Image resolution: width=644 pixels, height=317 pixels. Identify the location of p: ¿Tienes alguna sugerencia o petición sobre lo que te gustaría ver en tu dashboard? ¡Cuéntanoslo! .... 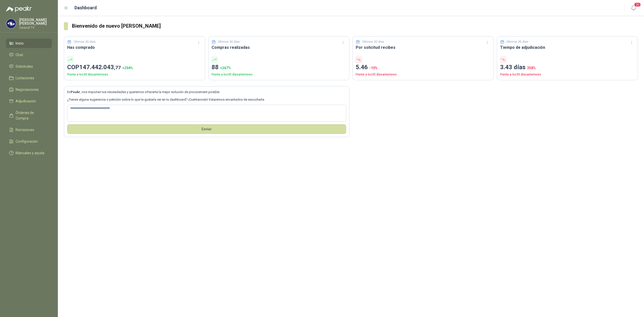
(206, 100).